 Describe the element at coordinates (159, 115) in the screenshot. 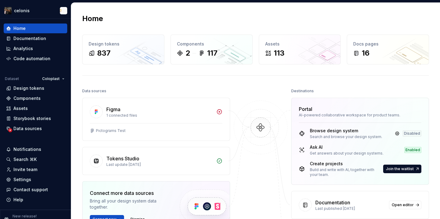

I see `div: 1 connected files` at that location.